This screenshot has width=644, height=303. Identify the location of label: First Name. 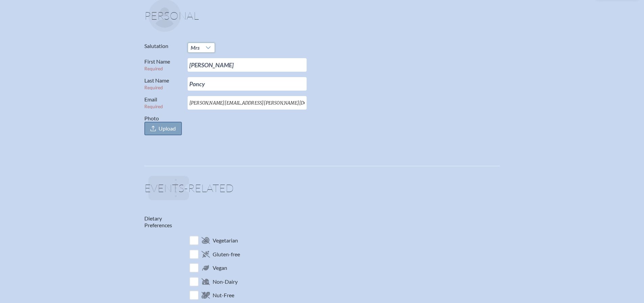
(163, 65).